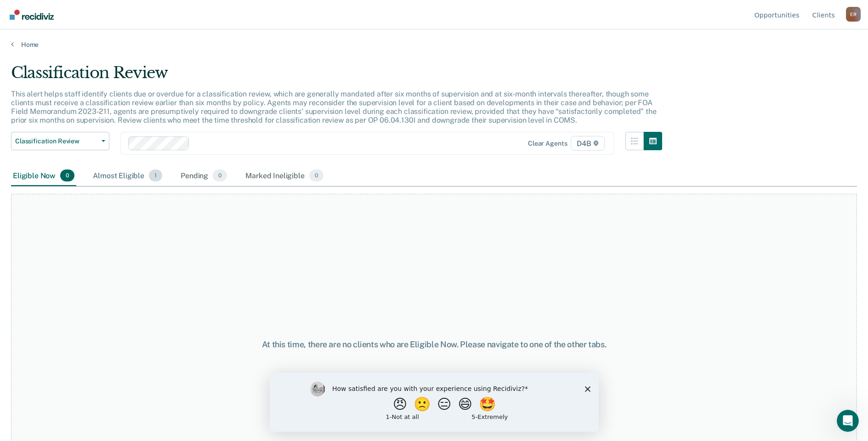  Describe the element at coordinates (60, 141) in the screenshot. I see `button: Classification Review` at that location.